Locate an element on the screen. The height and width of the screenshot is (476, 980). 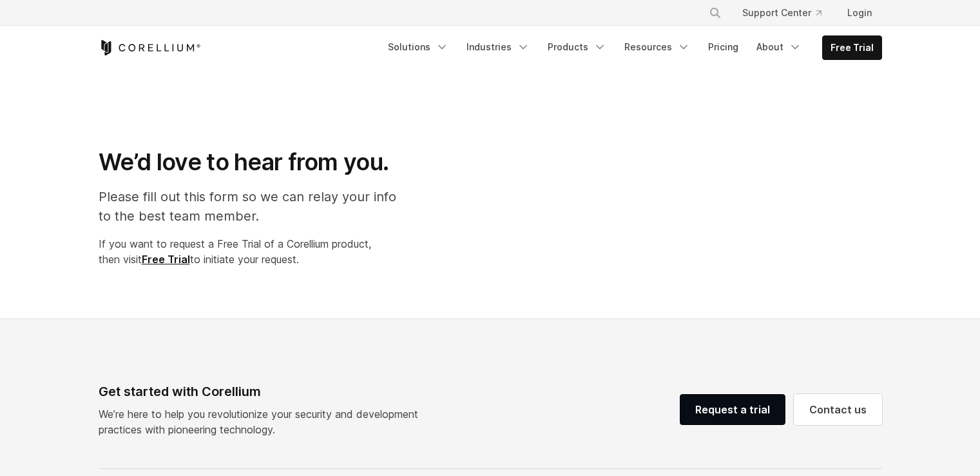
strong: Free Trial is located at coordinates (166, 259).